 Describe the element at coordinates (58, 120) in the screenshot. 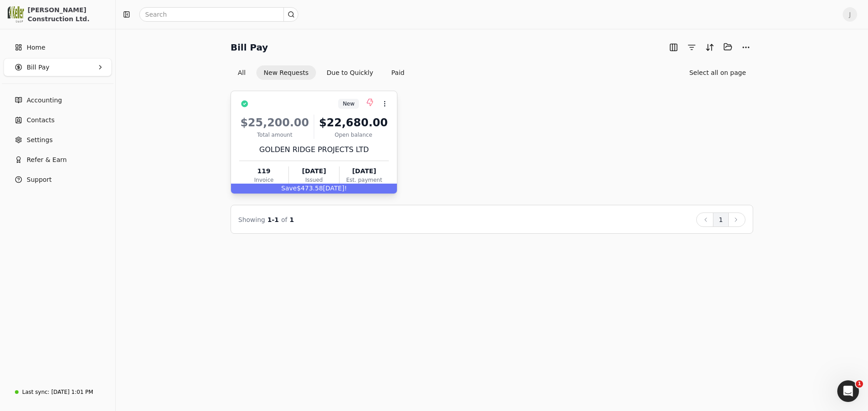

I see `a: Contacts` at that location.